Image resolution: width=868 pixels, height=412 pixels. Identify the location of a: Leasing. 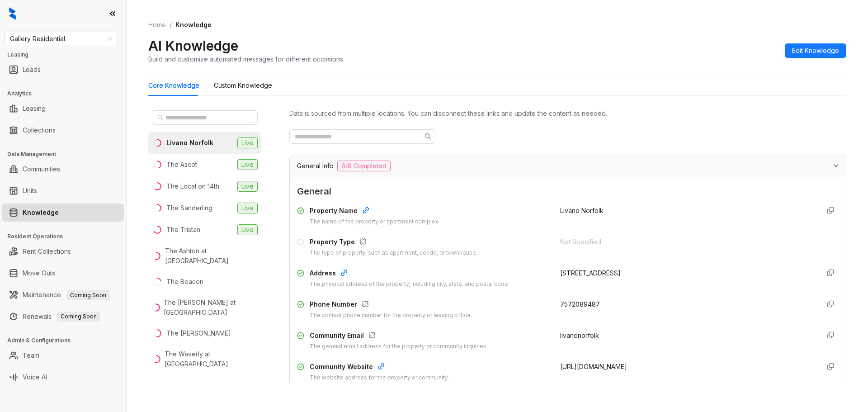
(34, 109).